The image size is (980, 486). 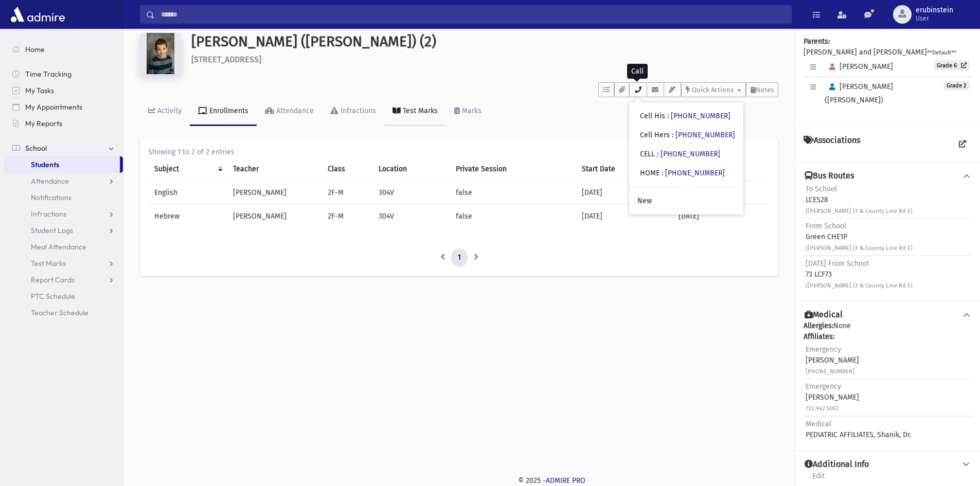 I want to click on div: Call, so click(x=638, y=71).